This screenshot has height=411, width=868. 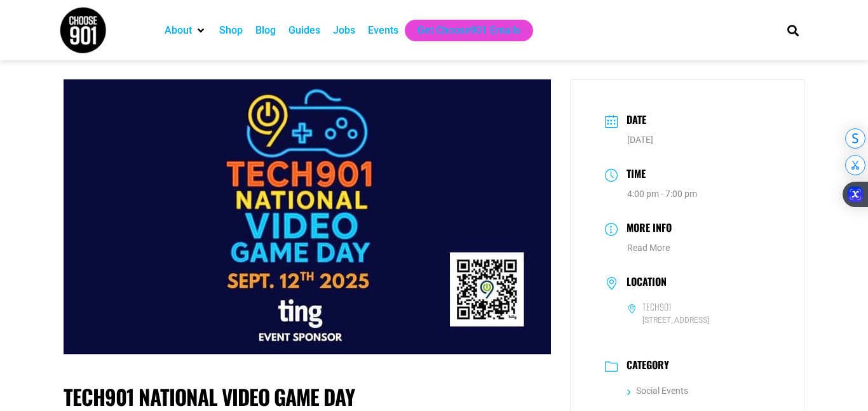 What do you see at coordinates (266, 31) in the screenshot?
I see `div: Blog` at bounding box center [266, 31].